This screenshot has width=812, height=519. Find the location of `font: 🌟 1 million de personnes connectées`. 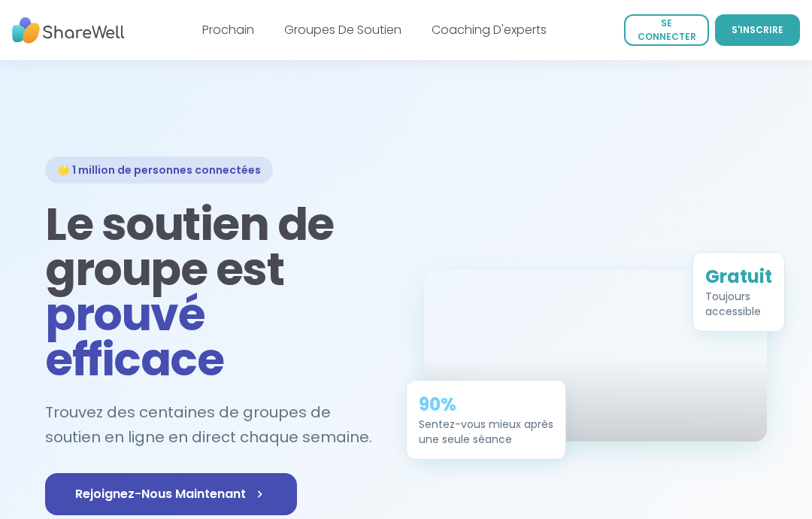

font: 🌟 1 million de personnes connectées is located at coordinates (158, 170).